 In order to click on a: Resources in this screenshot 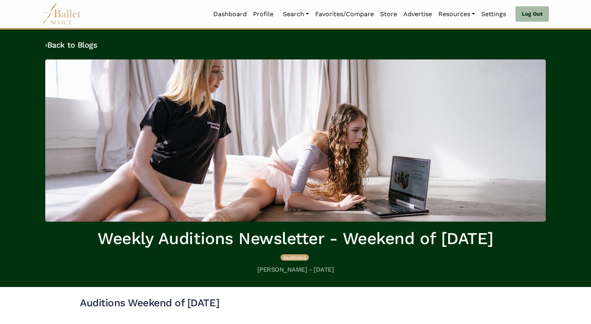, I will do `click(456, 14)`.